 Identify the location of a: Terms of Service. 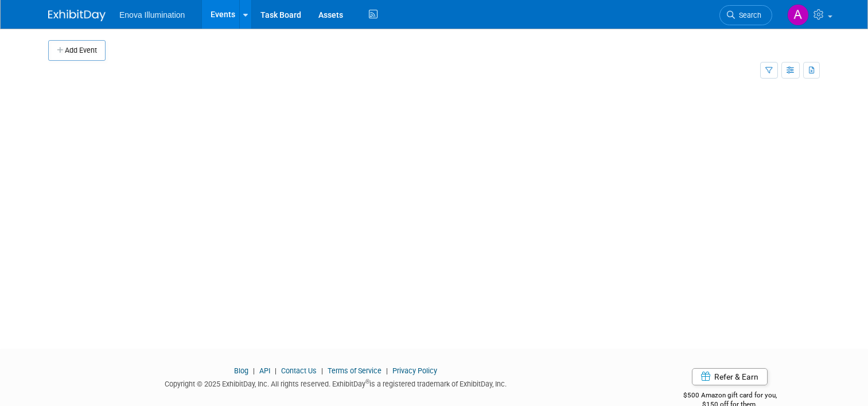
(355, 371).